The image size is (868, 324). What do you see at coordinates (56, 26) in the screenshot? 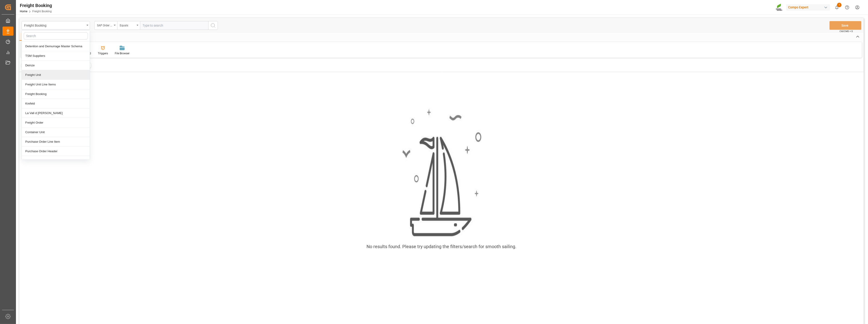
I see `button: close menu` at bounding box center [56, 26].